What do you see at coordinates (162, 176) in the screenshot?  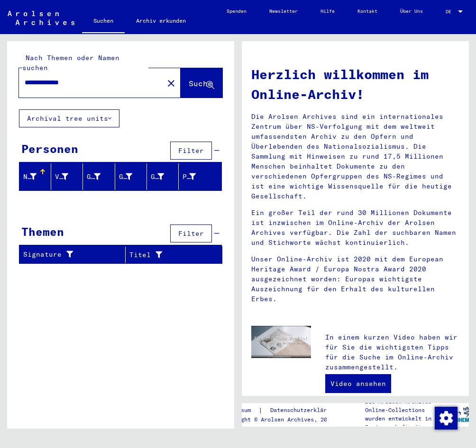 I see `mat-header-cell: Geburtsdatum` at bounding box center [162, 176].